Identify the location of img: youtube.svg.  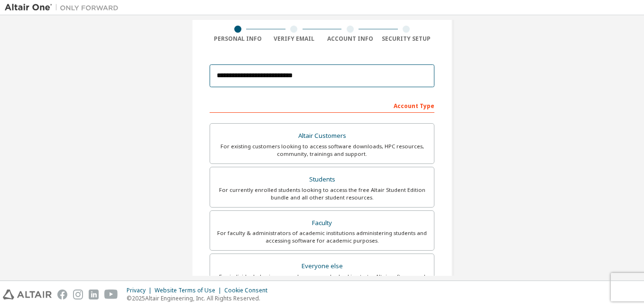
(111, 294).